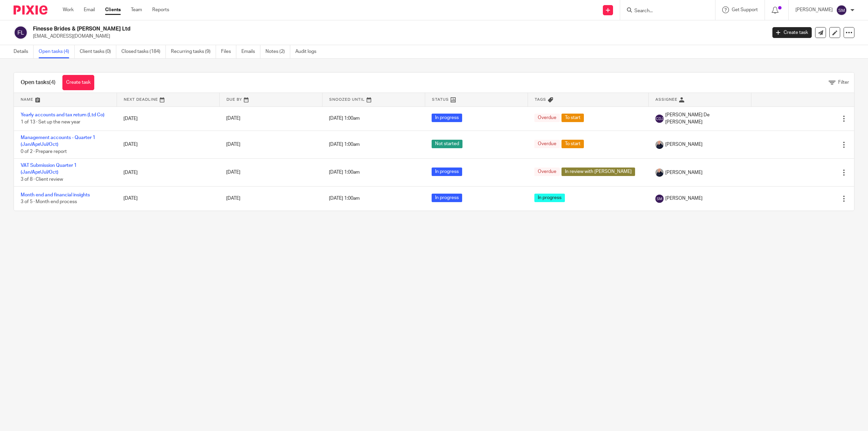  Describe the element at coordinates (229, 52) in the screenshot. I see `a: Files` at that location.